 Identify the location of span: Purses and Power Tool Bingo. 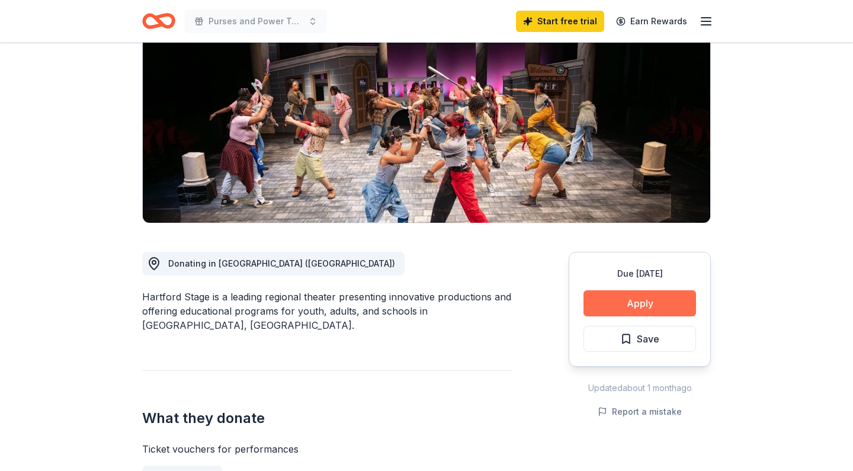
(256, 21).